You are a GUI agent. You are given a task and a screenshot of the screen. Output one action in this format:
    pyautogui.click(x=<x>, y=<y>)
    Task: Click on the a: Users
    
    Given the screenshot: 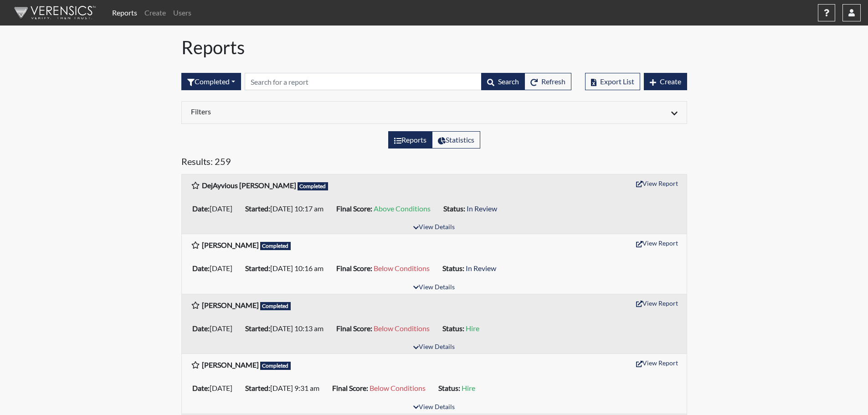 What is the action you would take?
    pyautogui.click(x=182, y=13)
    